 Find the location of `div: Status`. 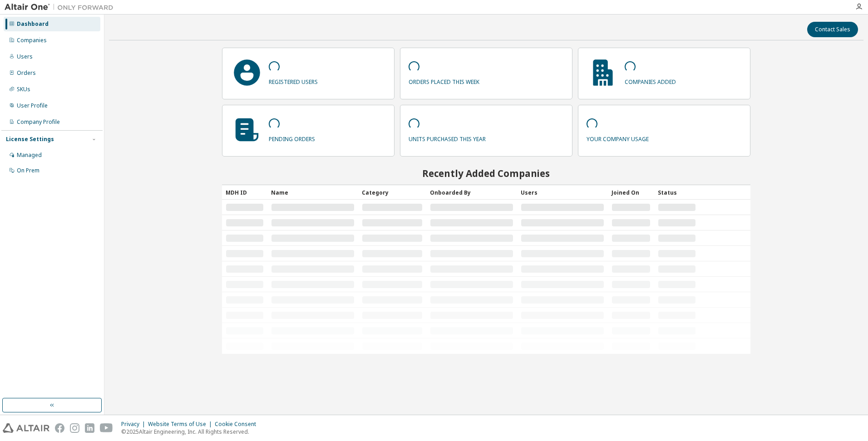

div: Status is located at coordinates (677, 192).